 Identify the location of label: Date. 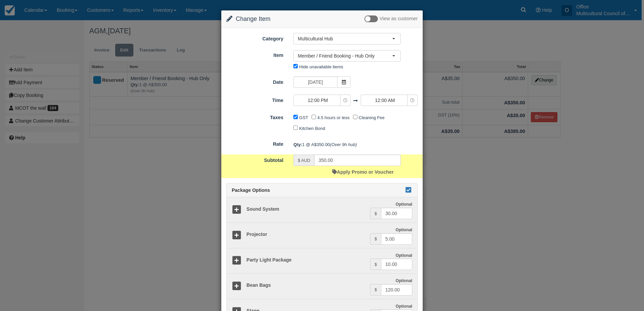
(255, 81).